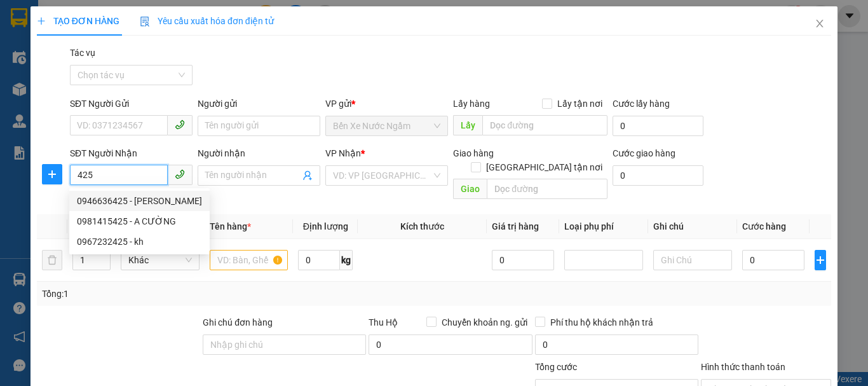 The width and height of the screenshot is (868, 386). Describe the element at coordinates (139, 221) in the screenshot. I see `div: 0981415425 - A CƯỜNG` at that location.